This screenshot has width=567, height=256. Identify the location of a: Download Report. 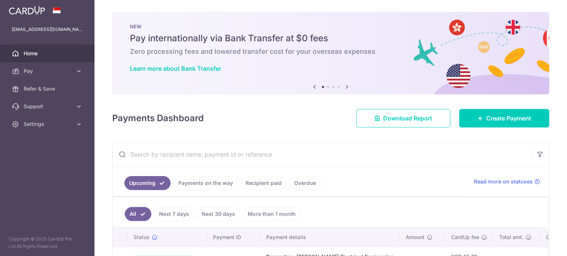
(403, 118).